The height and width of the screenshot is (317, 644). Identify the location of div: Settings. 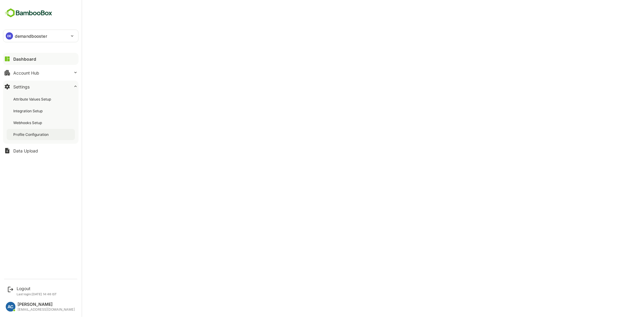
(21, 86).